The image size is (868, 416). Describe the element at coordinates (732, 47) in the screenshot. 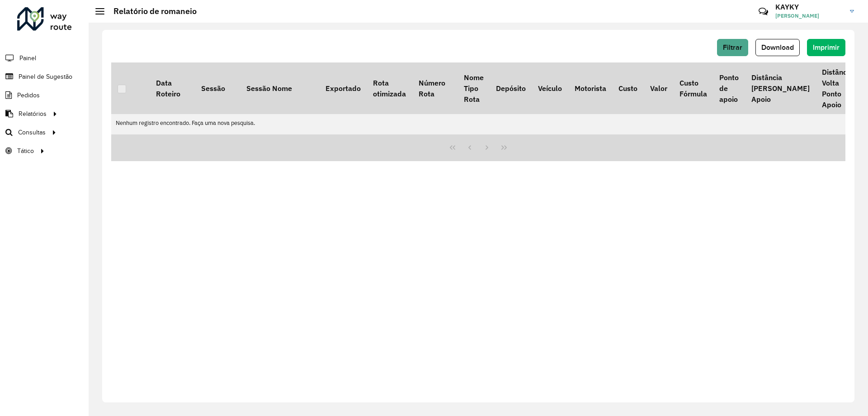

I see `span: Filtrar` at that location.